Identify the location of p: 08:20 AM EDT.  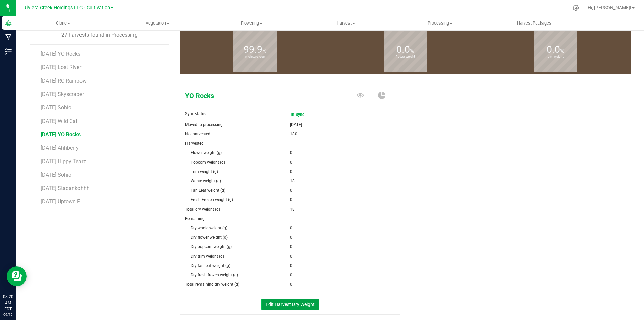
(8, 303).